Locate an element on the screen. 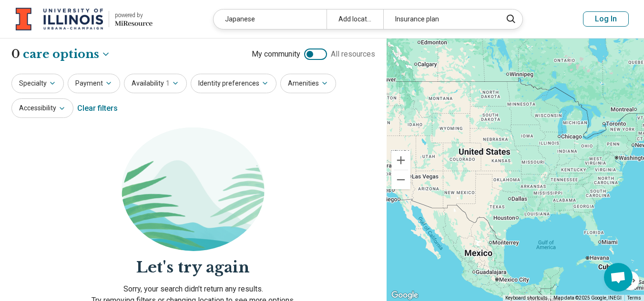 This screenshot has height=301, width=644. button: Zoom in is located at coordinates (401, 160).